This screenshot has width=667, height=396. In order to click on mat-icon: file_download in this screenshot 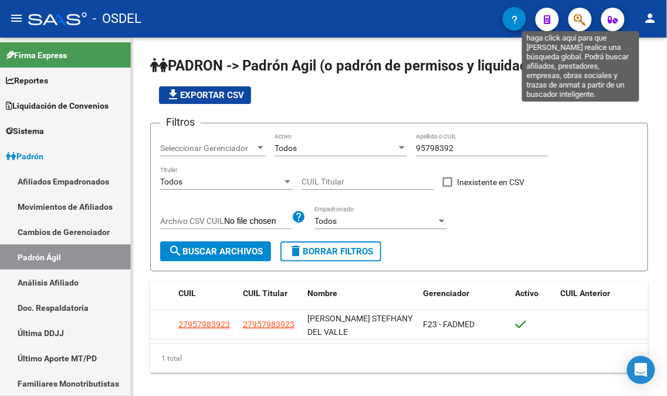, I will do `click(173, 95)`.